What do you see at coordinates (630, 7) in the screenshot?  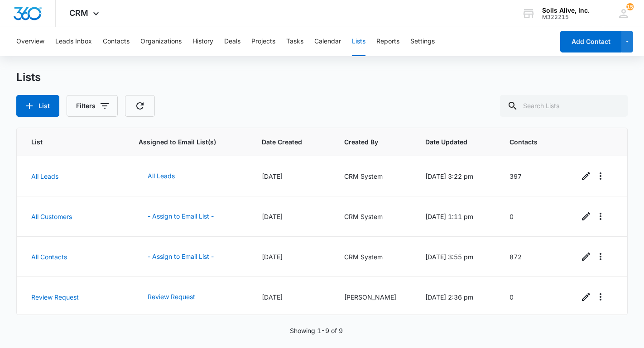 I see `div: notifications count` at bounding box center [630, 7].